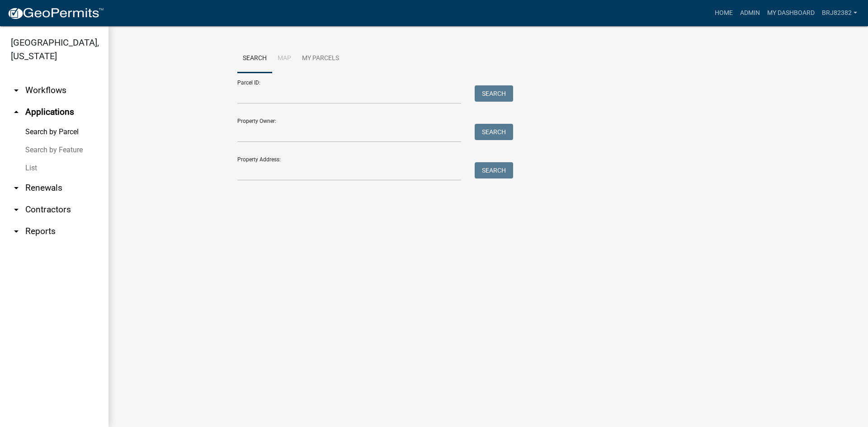 Image resolution: width=868 pixels, height=427 pixels. What do you see at coordinates (724, 13) in the screenshot?
I see `a: Home` at bounding box center [724, 13].